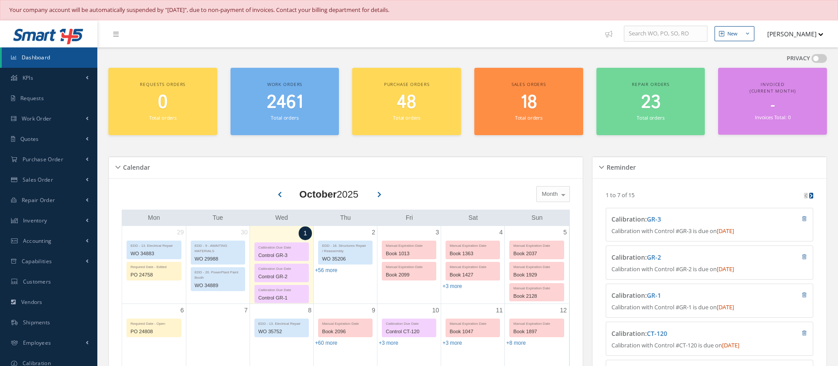  Describe the element at coordinates (37, 118) in the screenshot. I see `span: Work Order` at that location.